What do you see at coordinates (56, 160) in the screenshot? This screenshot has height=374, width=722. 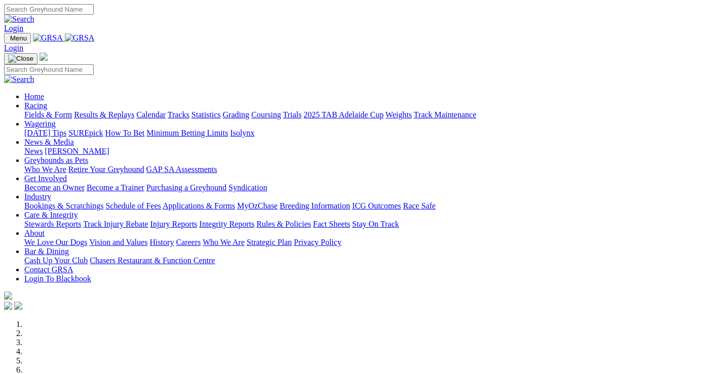 I see `a: Greyhounds as Pets` at bounding box center [56, 160].